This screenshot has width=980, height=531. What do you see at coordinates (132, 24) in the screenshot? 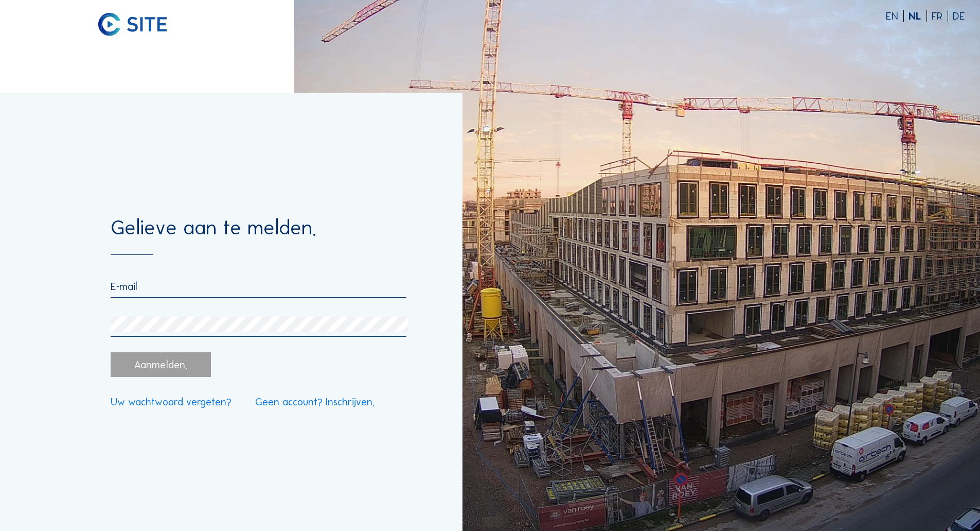
I see `img: C-SITE logo` at bounding box center [132, 24].